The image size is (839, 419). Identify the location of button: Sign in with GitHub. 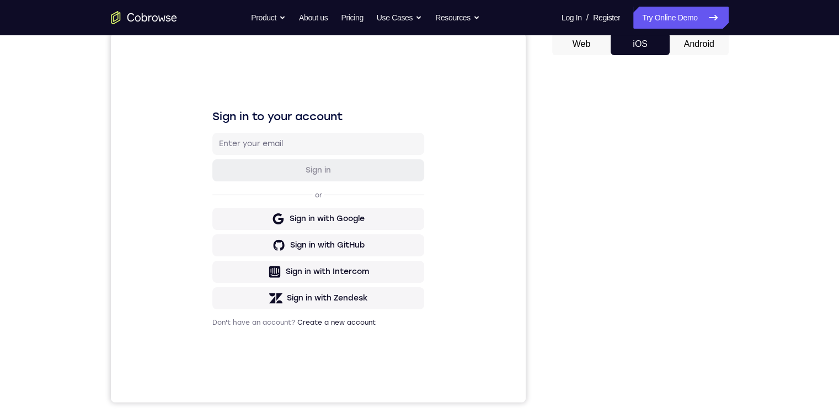
(207, 212).